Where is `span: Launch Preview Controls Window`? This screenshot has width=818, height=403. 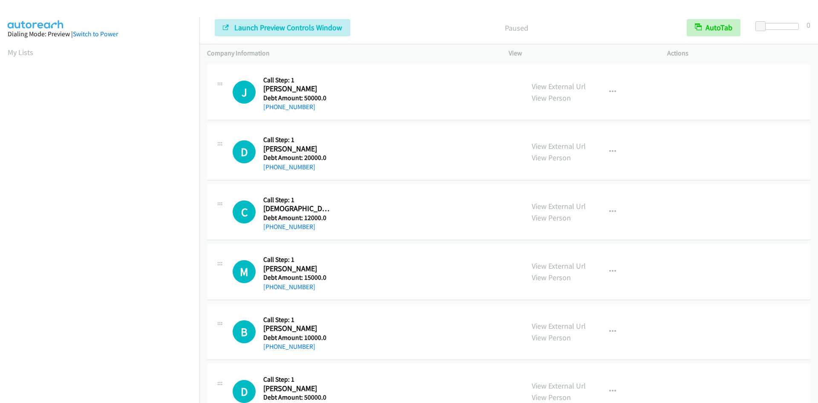
span: Launch Preview Controls Window is located at coordinates (288, 27).